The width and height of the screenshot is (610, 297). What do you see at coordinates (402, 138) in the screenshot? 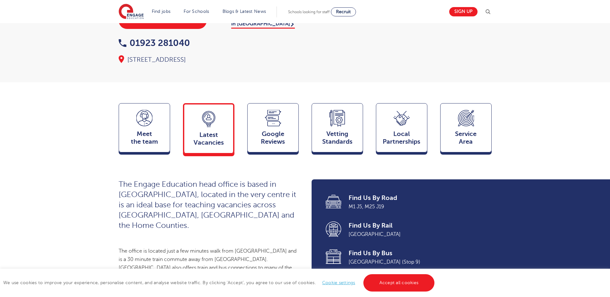
I see `span: Local Partnerships` at bounding box center [402, 138].